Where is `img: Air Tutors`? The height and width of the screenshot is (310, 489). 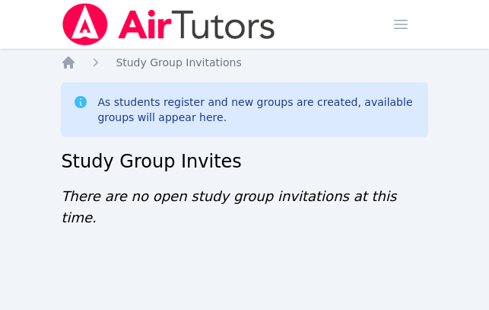
img: Air Tutors is located at coordinates (168, 24).